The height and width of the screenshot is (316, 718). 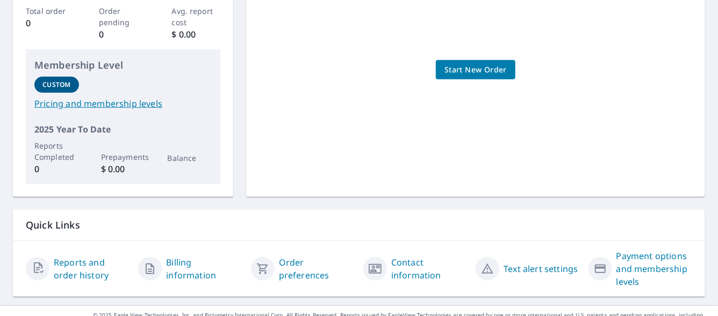 What do you see at coordinates (476, 70) in the screenshot?
I see `span: Start New Order` at bounding box center [476, 70].